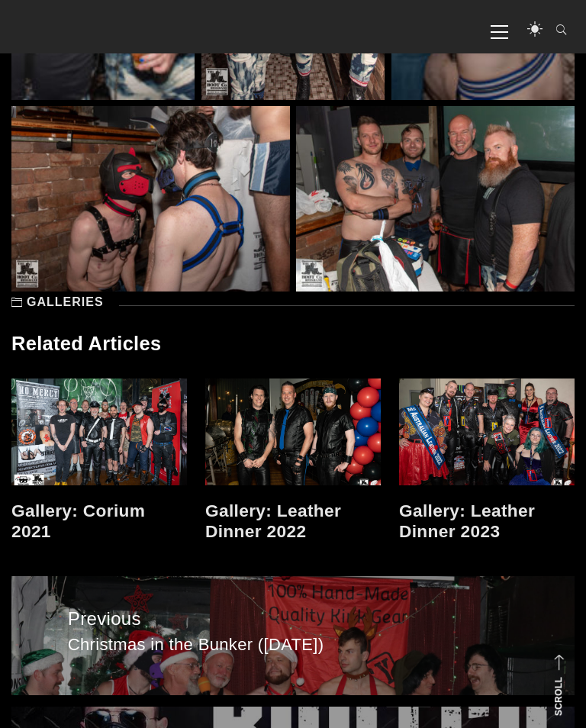  What do you see at coordinates (273, 520) in the screenshot?
I see `a: Gallery: Leather Dinner 2022` at bounding box center [273, 520].